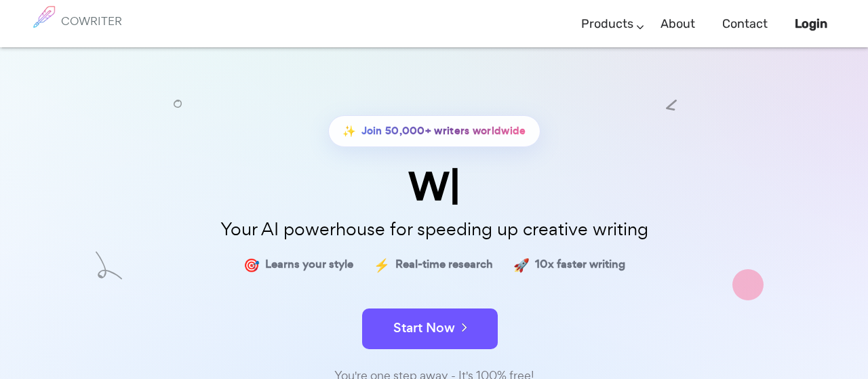  What do you see at coordinates (678, 23) in the screenshot?
I see `a: About` at bounding box center [678, 23].